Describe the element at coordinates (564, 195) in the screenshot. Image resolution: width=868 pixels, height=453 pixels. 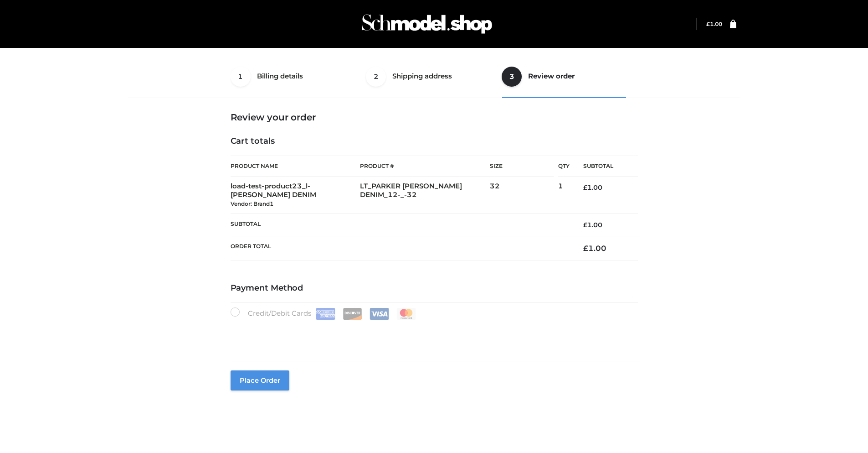
I see `td: 1` at that location.